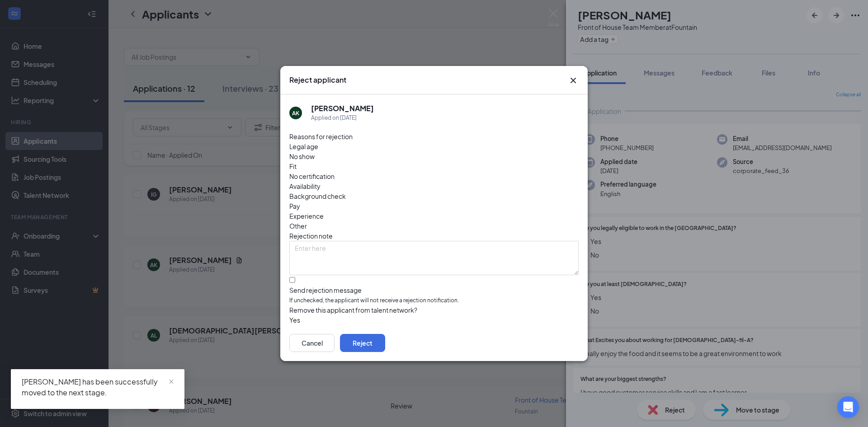 This screenshot has height=427, width=868. I want to click on button: Reject, so click(363, 343).